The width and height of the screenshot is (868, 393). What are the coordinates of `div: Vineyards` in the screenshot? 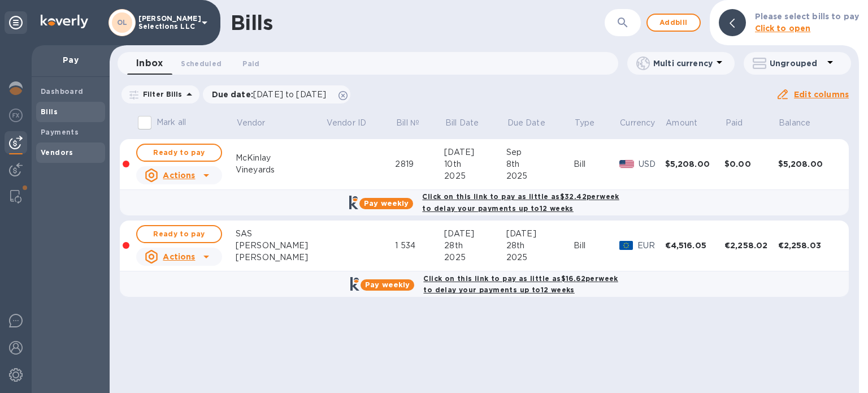 It's located at (280, 169).